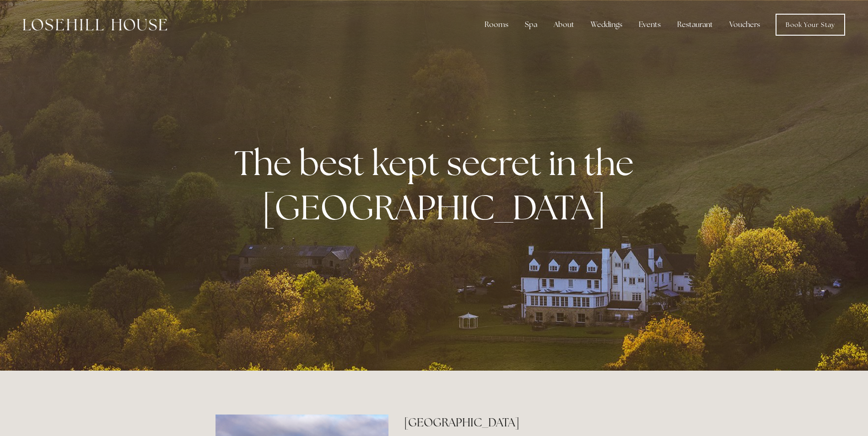  Describe the element at coordinates (649, 24) in the screenshot. I see `div: Events` at that location.